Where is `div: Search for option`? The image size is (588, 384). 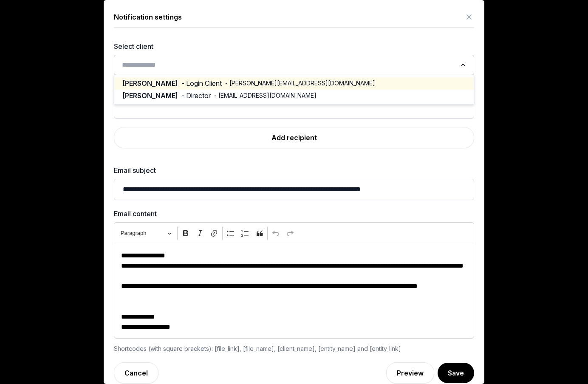
div: Search for option is located at coordinates (294, 65).